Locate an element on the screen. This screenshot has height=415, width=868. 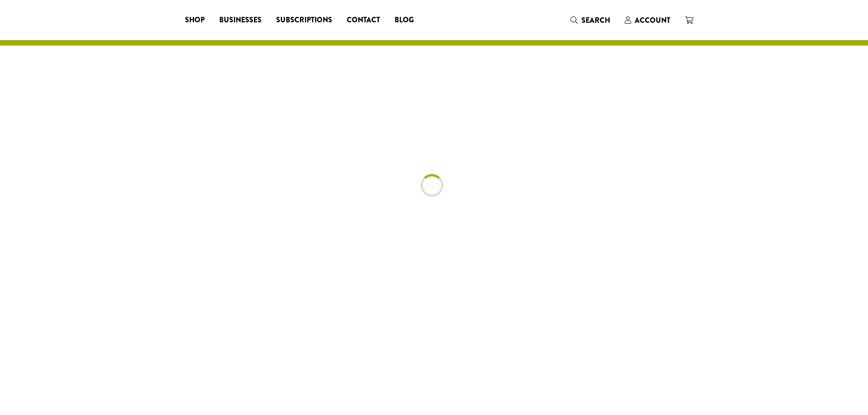
span: Shop is located at coordinates (195, 20).